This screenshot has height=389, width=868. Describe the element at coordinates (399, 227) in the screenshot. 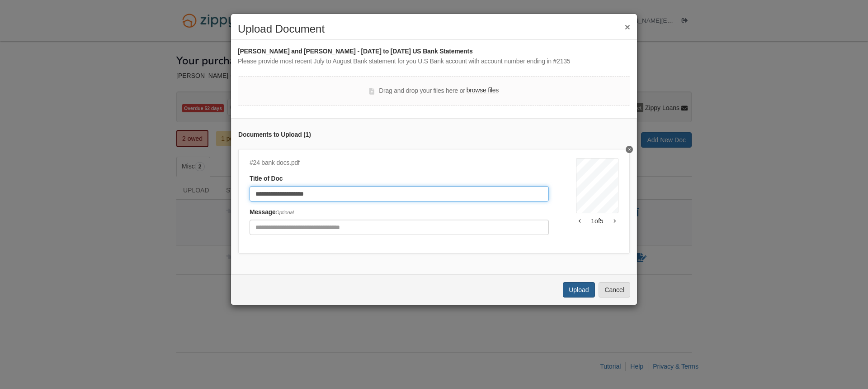

I see `input: Include any comments on this document` at that location.